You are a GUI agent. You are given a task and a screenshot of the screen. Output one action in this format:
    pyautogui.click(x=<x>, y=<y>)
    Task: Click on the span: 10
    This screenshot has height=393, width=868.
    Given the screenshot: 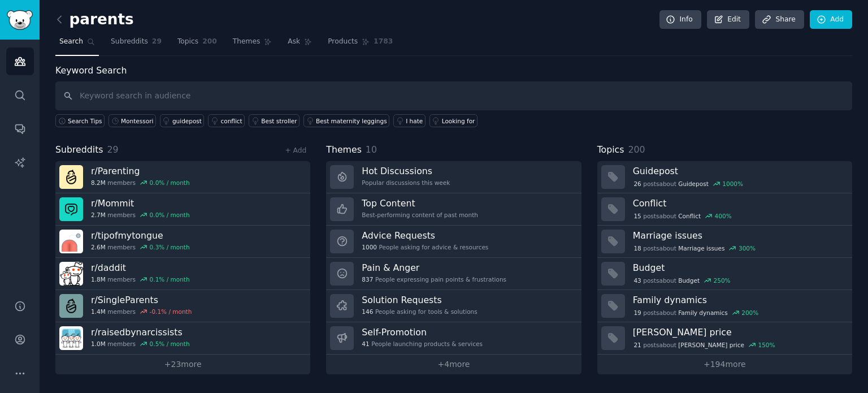 What is the action you would take?
    pyautogui.click(x=371, y=149)
    